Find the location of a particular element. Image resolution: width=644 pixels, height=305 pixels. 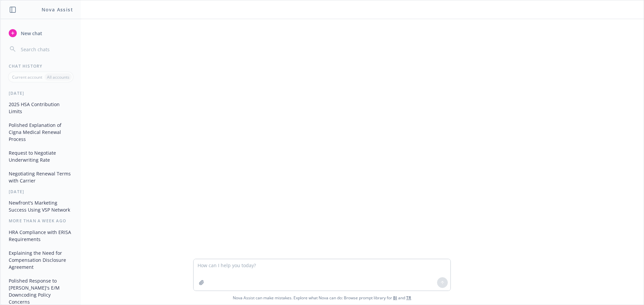

div: Chat History is located at coordinates (40, 66).